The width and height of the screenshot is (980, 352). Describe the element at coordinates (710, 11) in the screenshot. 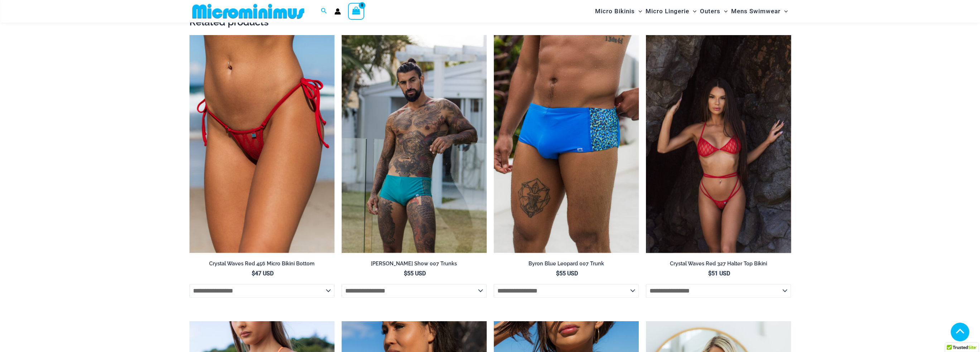

I see `span: Outers` at that location.